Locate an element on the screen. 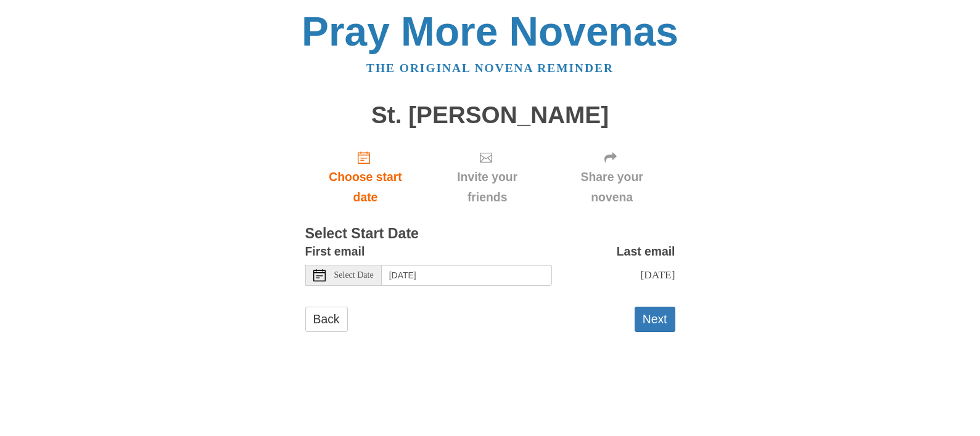  h3: Select Start Date is located at coordinates (490, 234).